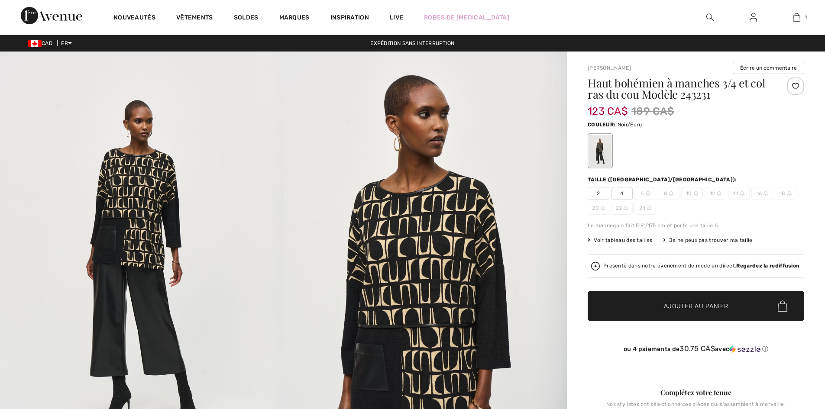 The width and height of the screenshot is (825, 409). What do you see at coordinates (596, 266) in the screenshot?
I see `img: Regardez la rediffusion` at bounding box center [596, 266].